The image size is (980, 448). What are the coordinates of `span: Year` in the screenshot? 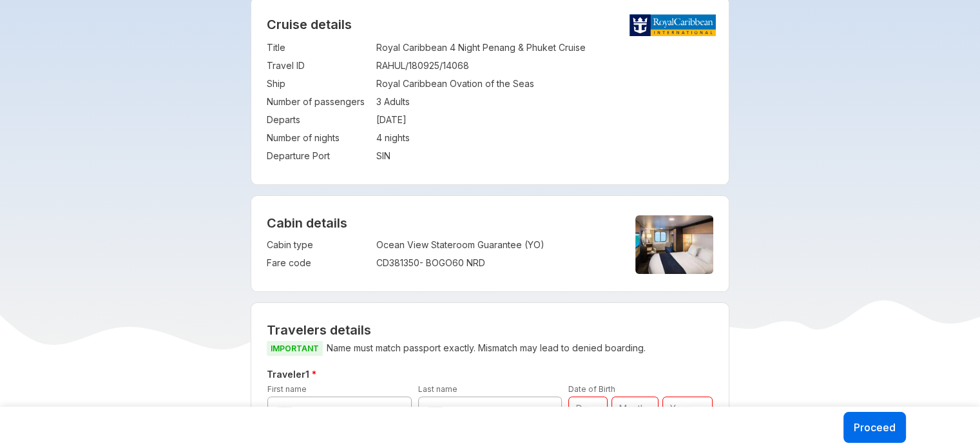 It's located at (680, 408).